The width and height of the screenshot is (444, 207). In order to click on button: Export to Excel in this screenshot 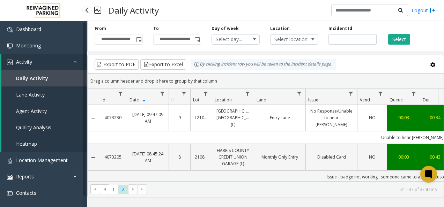, I will do `click(163, 65)`.